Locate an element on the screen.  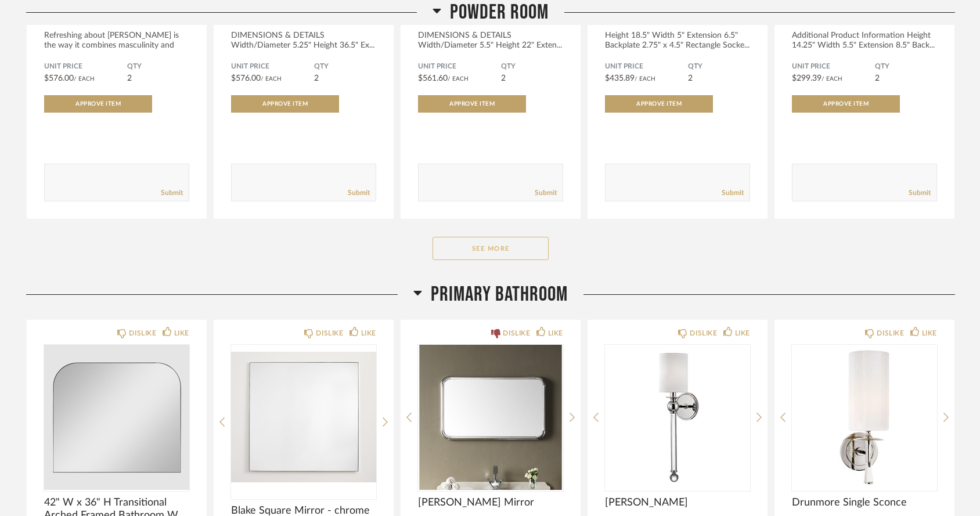
span: $561.60 is located at coordinates (432, 79).